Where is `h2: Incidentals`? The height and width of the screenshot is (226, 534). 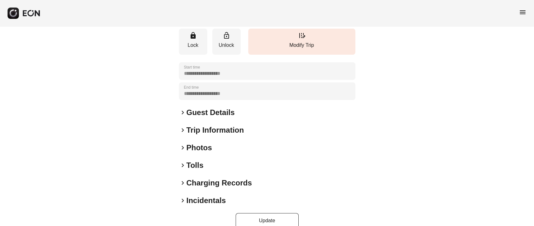 h2: Incidentals is located at coordinates (206, 201).